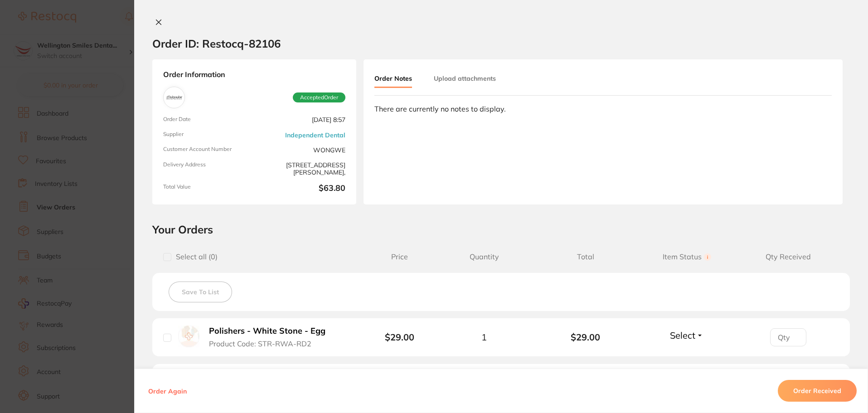 The width and height of the screenshot is (868, 413). I want to click on b: $63.80, so click(302, 188).